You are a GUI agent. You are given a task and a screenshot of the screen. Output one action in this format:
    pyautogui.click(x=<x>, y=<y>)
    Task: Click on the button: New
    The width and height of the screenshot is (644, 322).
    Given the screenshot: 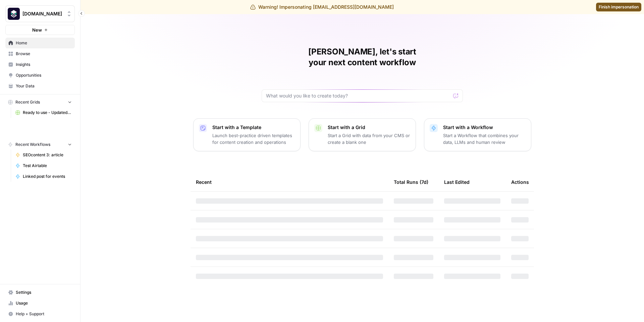 What is the action you would take?
    pyautogui.click(x=40, y=30)
    